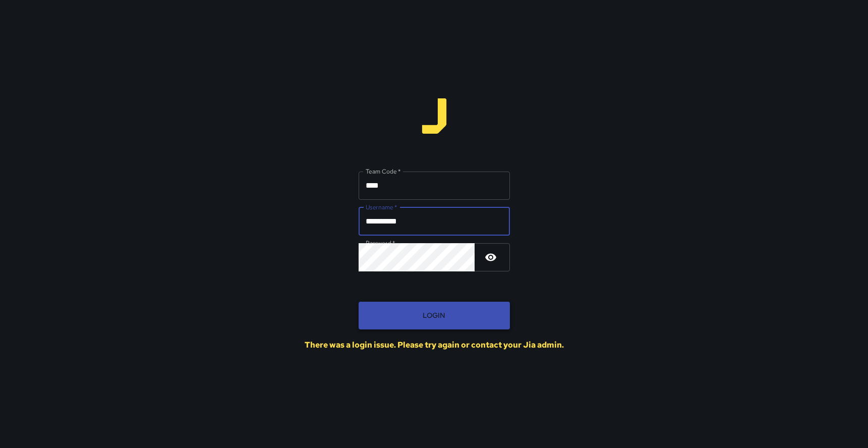  What do you see at coordinates (434, 345) in the screenshot?
I see `div: There was a login issue. Please try again or contact your Jia admin.` at bounding box center [434, 345].